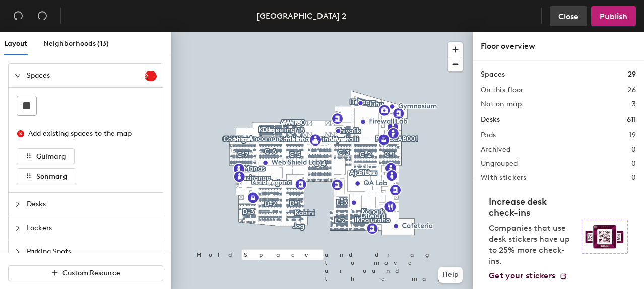  Describe the element at coordinates (613, 16) in the screenshot. I see `button: Publish` at that location.